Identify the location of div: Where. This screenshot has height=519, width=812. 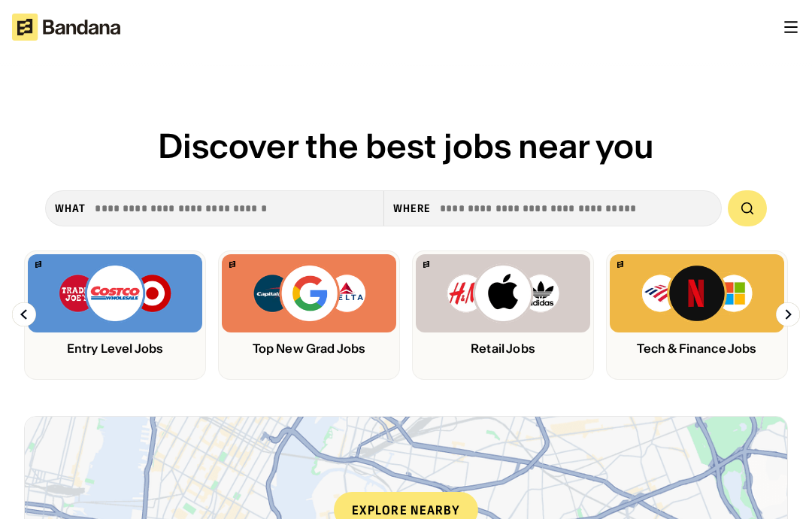
(412, 209).